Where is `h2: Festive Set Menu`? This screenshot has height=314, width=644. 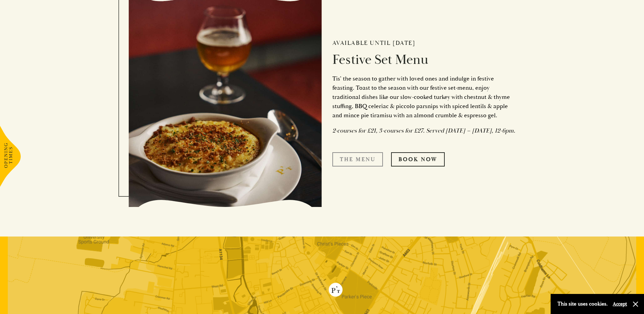
h2: Festive Set Menu is located at coordinates (424, 60).